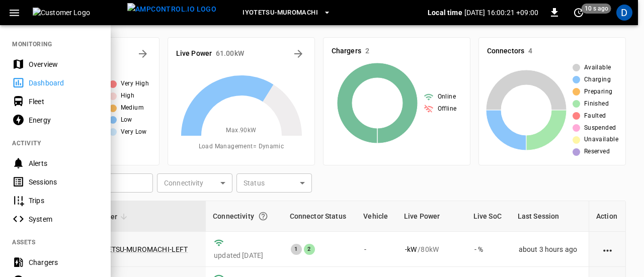 The height and width of the screenshot is (277, 644). I want to click on div: Overview, so click(63, 65).